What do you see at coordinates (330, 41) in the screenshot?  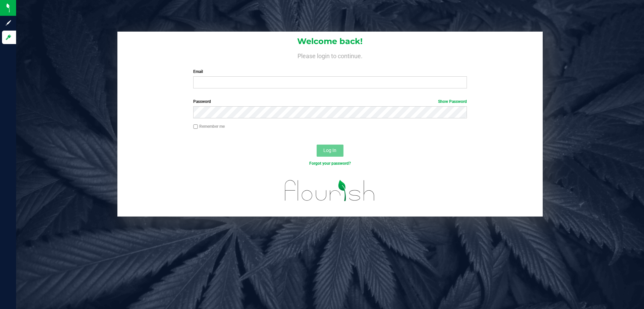 I see `h1: Welcome back!` at bounding box center [330, 41].